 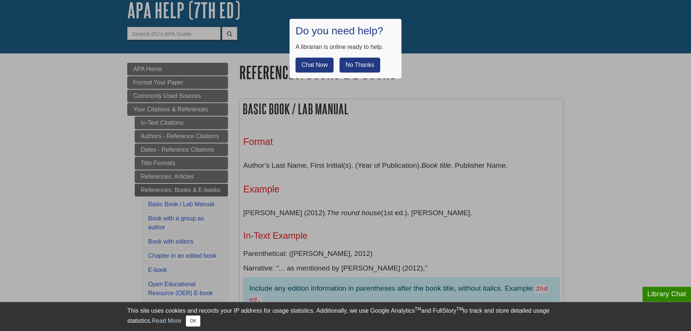 I want to click on h1: Do you need help?, so click(x=346, y=31).